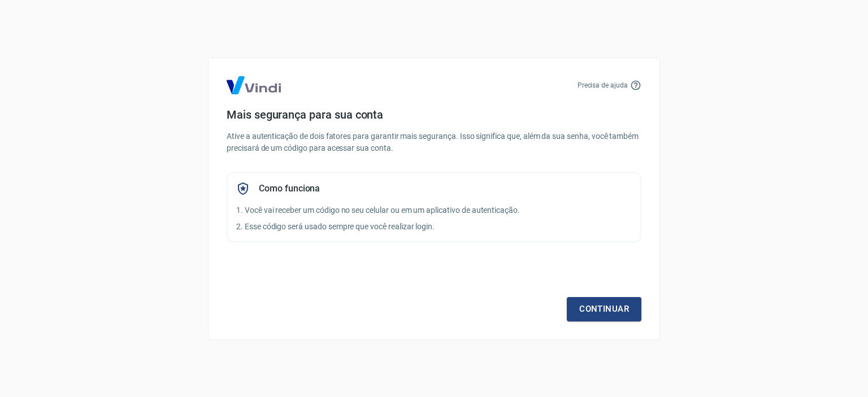 This screenshot has width=868, height=397. What do you see at coordinates (434, 227) in the screenshot?
I see `p: 2. Esse código será usado sempre que você realizar login.` at bounding box center [434, 227].